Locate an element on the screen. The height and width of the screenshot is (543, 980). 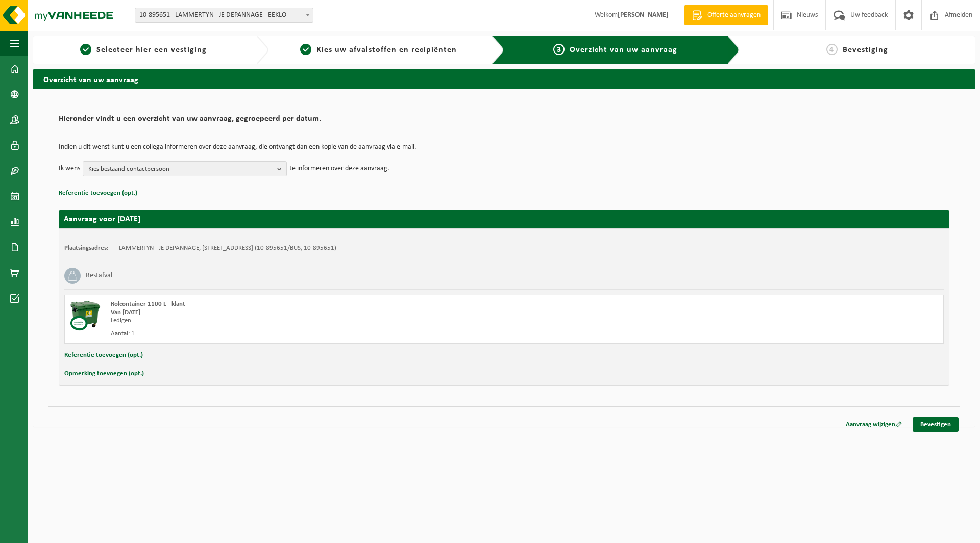
a: 1Selecteer hier een vestiging is located at coordinates (143, 50).